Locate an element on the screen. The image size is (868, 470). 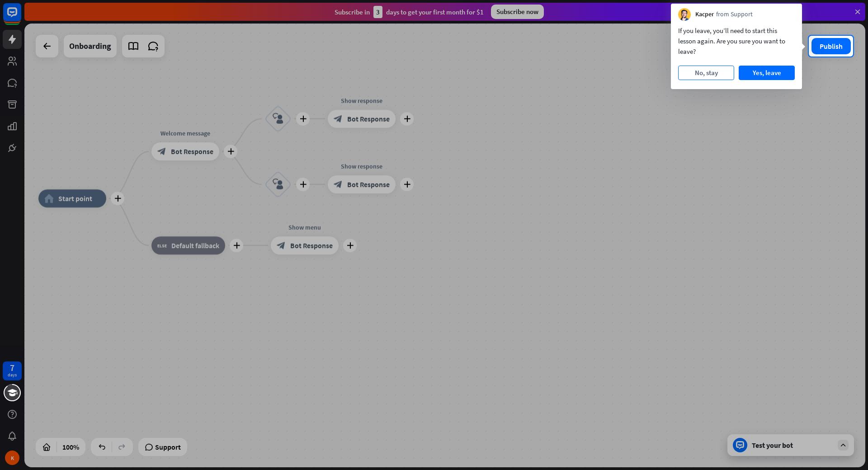
span: from Support is located at coordinates (734, 14).